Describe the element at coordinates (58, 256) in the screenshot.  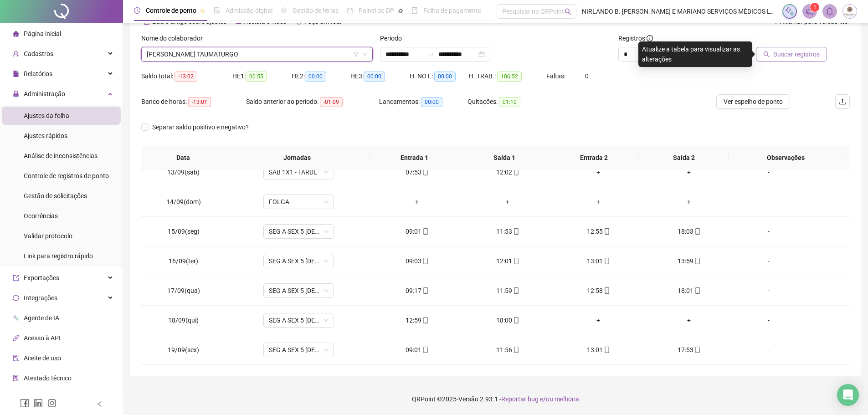
I see `span: Link para registro rápido` at that location.